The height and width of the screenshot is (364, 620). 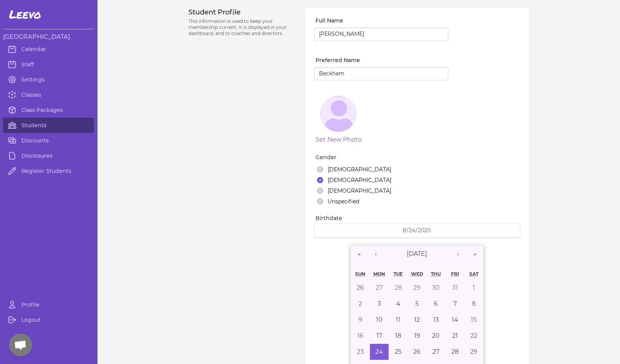 I want to click on input: DD, so click(x=412, y=230).